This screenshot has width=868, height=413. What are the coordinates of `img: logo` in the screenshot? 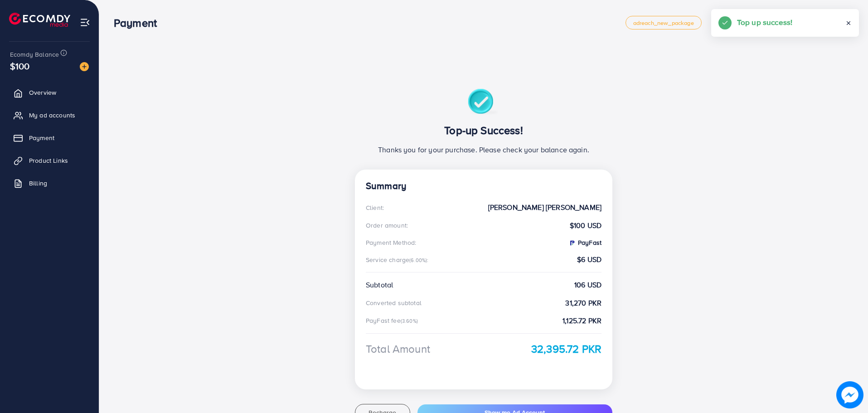 It's located at (39, 19).